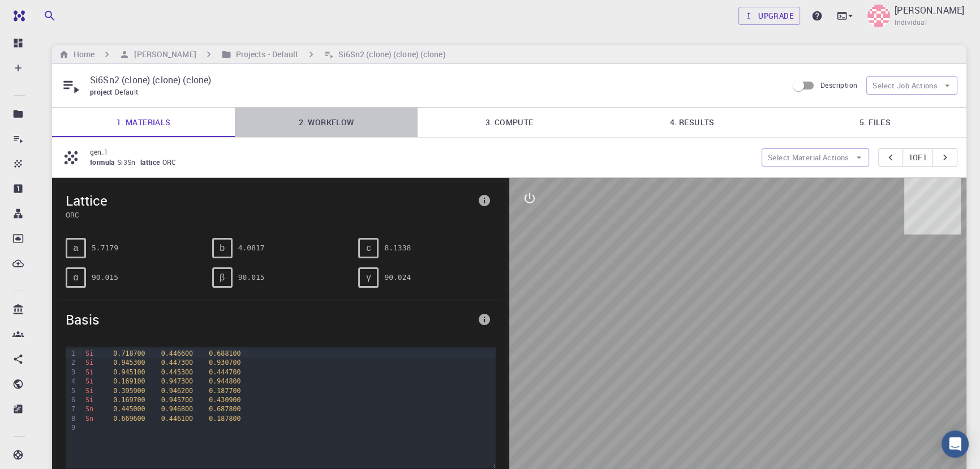  I want to click on h6: Si6Sn2 (clone) (clone) (clone), so click(390, 54).